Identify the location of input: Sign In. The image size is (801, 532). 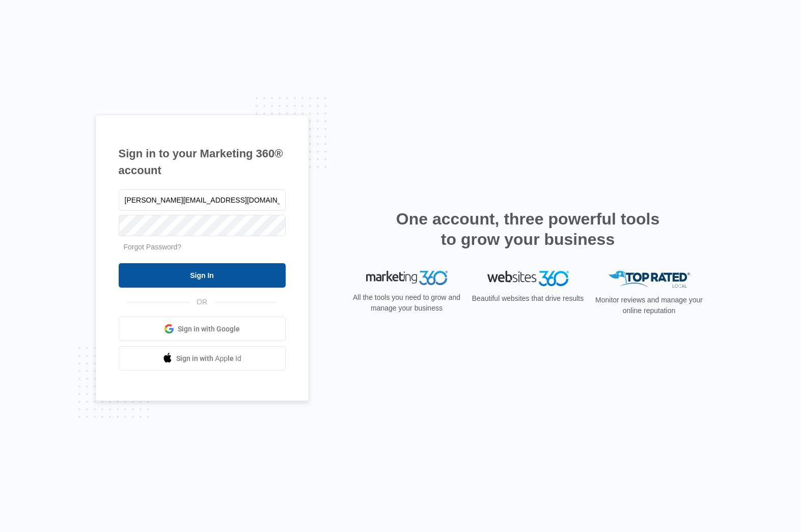
(202, 276).